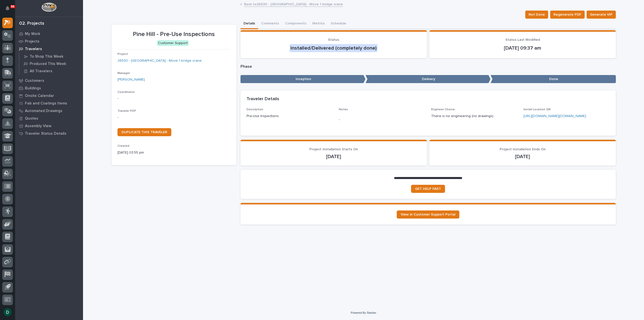 The width and height of the screenshot is (644, 320). I want to click on span: Created, so click(123, 146).